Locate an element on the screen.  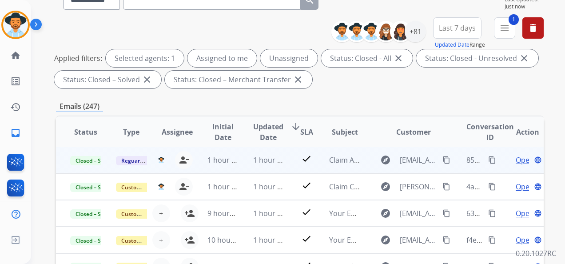
p: Applied filters: is located at coordinates (78, 58).